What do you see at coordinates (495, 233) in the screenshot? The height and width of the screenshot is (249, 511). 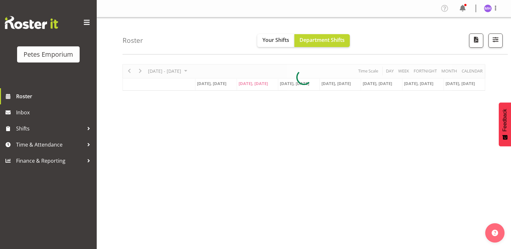 I see `img: help-xxl-2.png` at bounding box center [495, 233].